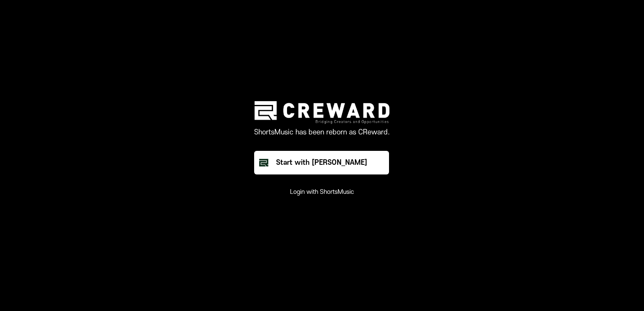 This screenshot has width=644, height=311. I want to click on p: ShortsMusic has been reborn as CReward., so click(322, 132).